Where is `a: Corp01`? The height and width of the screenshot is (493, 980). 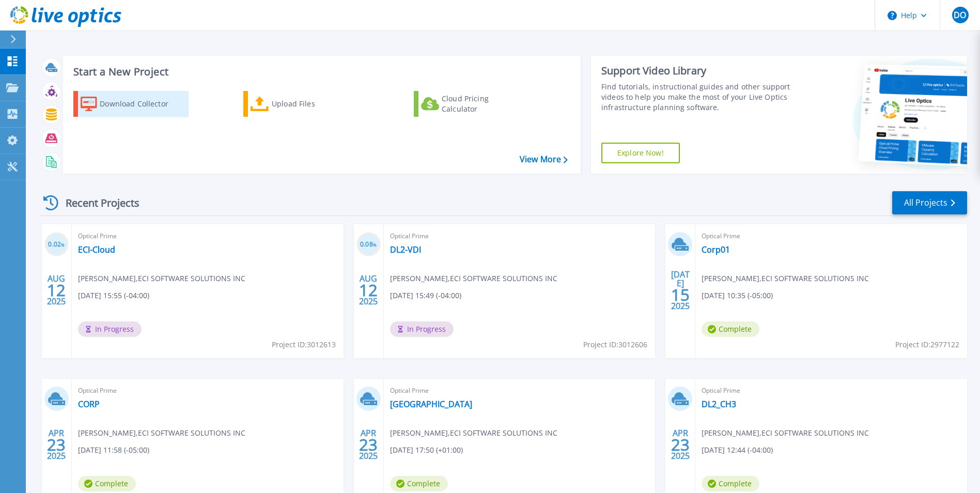 a: Corp01 is located at coordinates (716, 249).